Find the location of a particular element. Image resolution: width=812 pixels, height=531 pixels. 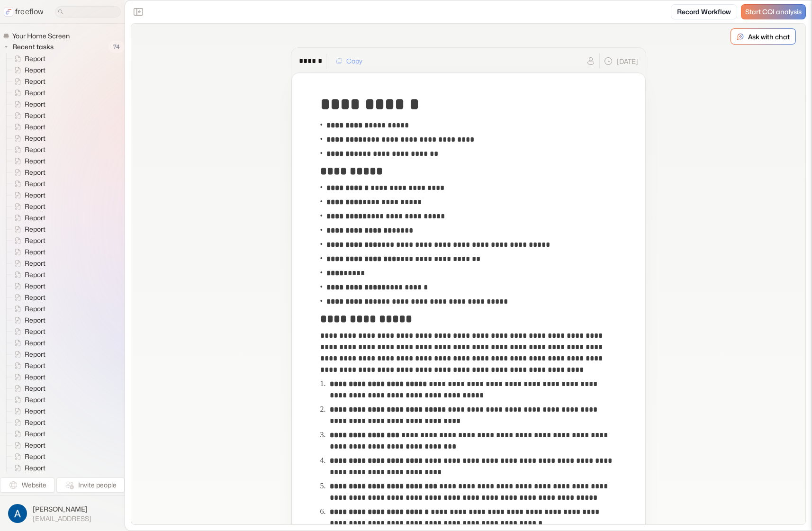

img: profile is located at coordinates (18, 514).